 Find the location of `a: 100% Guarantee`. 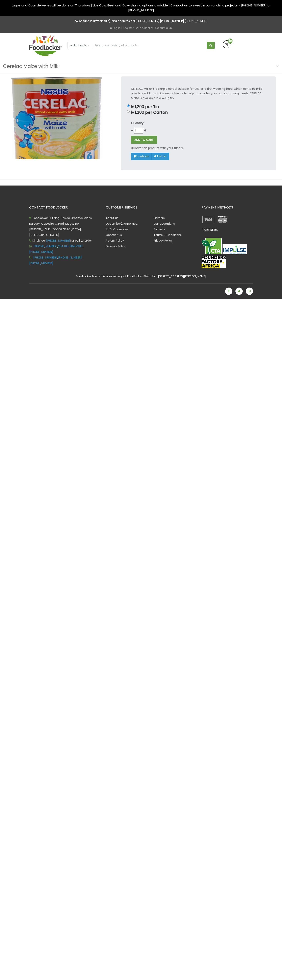

a: 100% Guarantee is located at coordinates (117, 229).